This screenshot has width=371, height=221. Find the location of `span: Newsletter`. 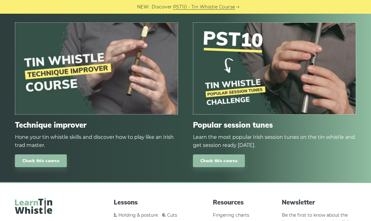

span: Newsletter is located at coordinates (319, 202).